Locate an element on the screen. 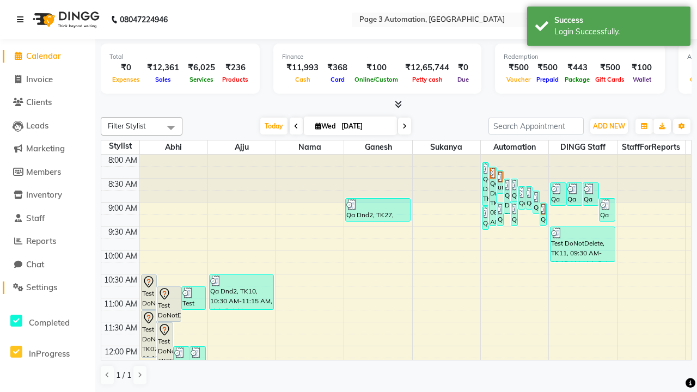 Image resolution: width=697 pixels, height=392 pixels. div: Qa Dnd2, TK17, 08:15 AM-09:30 AM, Hair Cut By Expert-Men,Hair Cut-Men is located at coordinates (492, 196).